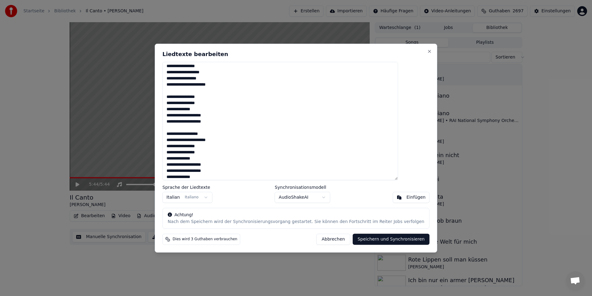  What do you see at coordinates (296, 222) in the screenshot?
I see `div: Nach dem Speichern wird der Synchronisierungsvorgang gestartet. Sie können den Fortschritt im Rei...` at bounding box center [296, 222].